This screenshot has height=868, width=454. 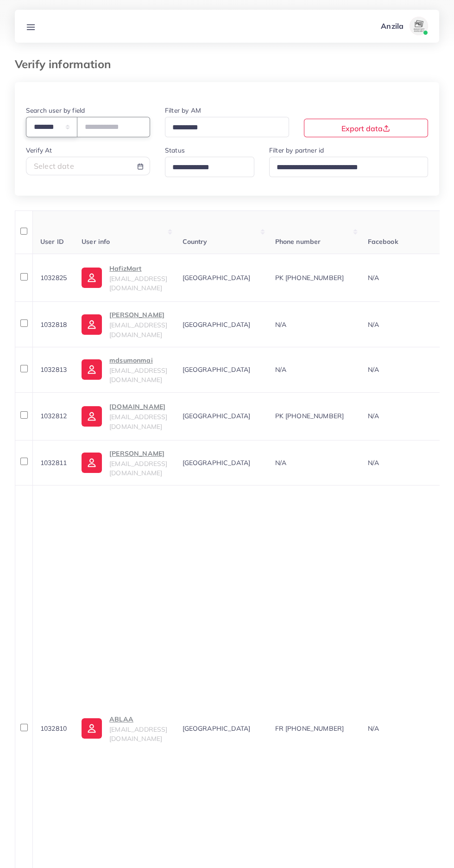 What do you see at coordinates (403, 26) in the screenshot?
I see `a: Anzilaavatar` at bounding box center [403, 26].